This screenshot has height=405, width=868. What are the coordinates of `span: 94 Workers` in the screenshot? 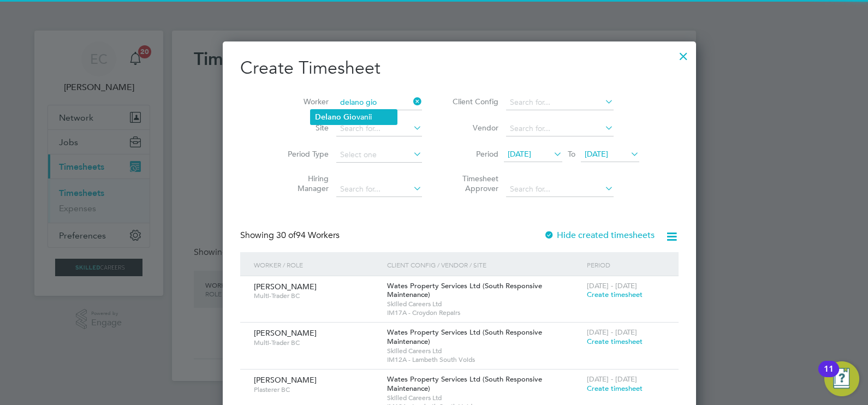 It's located at (308, 236).